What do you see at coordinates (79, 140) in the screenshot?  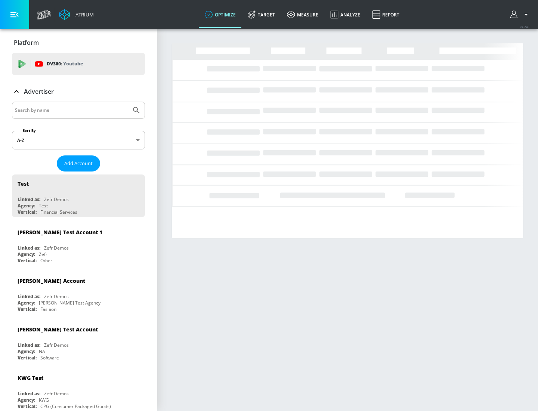 I see `div: A-Z` at bounding box center [79, 140].